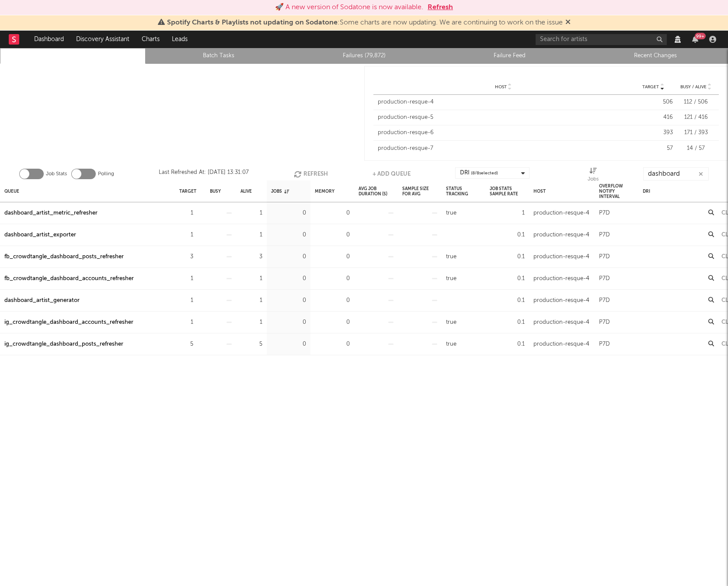 The height and width of the screenshot is (586, 728). I want to click on div: 57, so click(654, 149).